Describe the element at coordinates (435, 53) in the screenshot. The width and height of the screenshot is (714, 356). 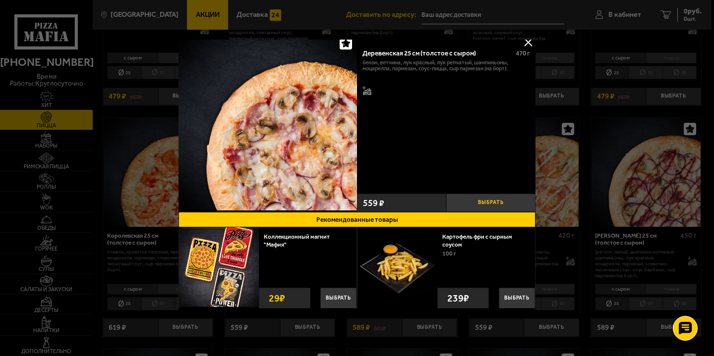
I see `div: Деревенская 25 см (толстое с сыром)` at that location.